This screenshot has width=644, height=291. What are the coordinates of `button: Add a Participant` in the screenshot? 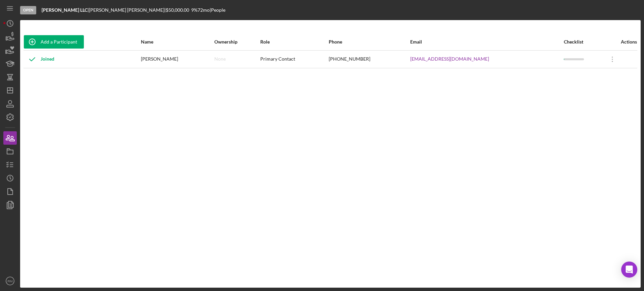 It's located at (54, 42).